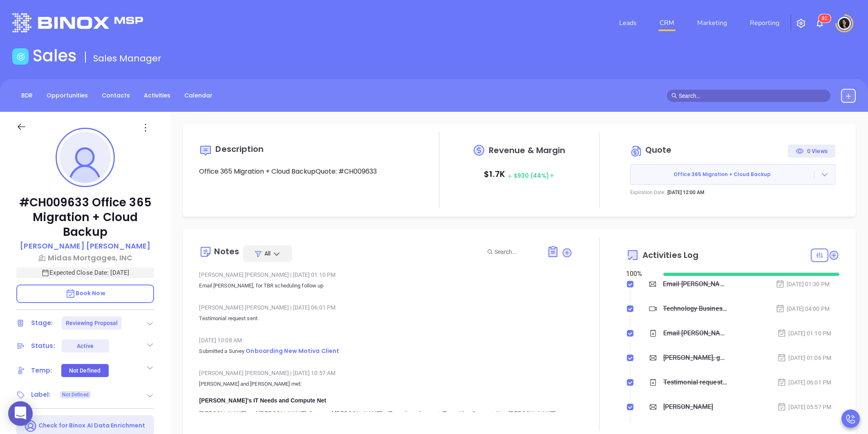 The image size is (868, 434). Describe the element at coordinates (75, 394) in the screenshot. I see `span: Not Defined` at that location.